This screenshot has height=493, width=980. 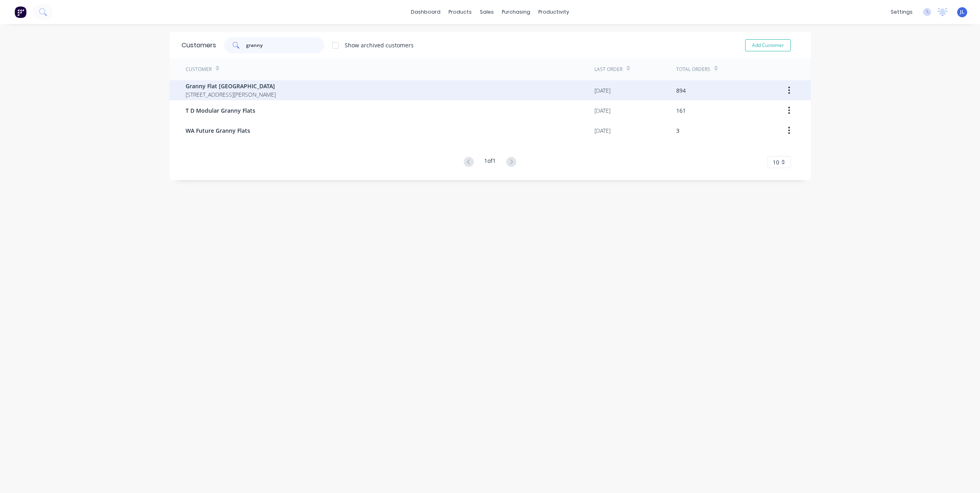 What do you see at coordinates (486, 12) in the screenshot?
I see `div: sales` at bounding box center [486, 12].